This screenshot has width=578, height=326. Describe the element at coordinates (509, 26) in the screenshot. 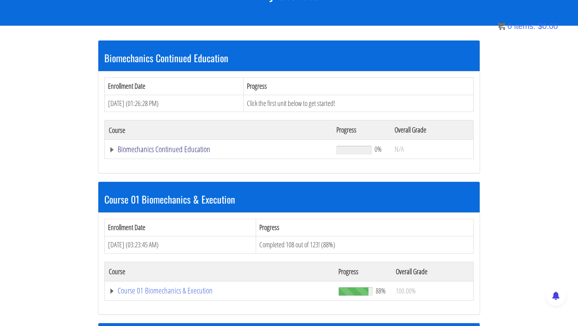

I see `span: 0` at that location.